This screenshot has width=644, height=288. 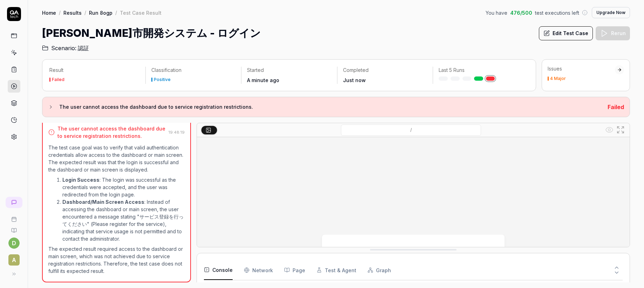 I want to click on p: The test case goal was to verify that valid authentication credentials allow access to the dashbo..., so click(x=117, y=159).